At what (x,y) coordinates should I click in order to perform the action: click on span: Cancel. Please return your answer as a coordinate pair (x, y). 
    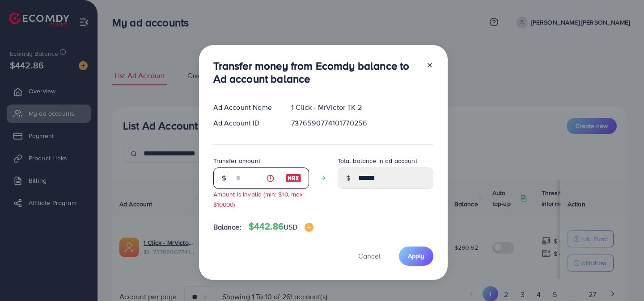
    Looking at the image, I should click on (369, 256).